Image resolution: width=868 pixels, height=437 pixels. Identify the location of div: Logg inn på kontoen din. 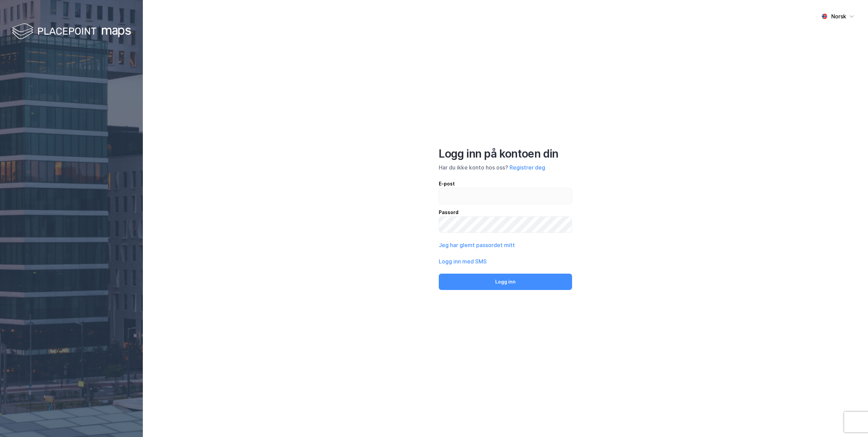
(505, 154).